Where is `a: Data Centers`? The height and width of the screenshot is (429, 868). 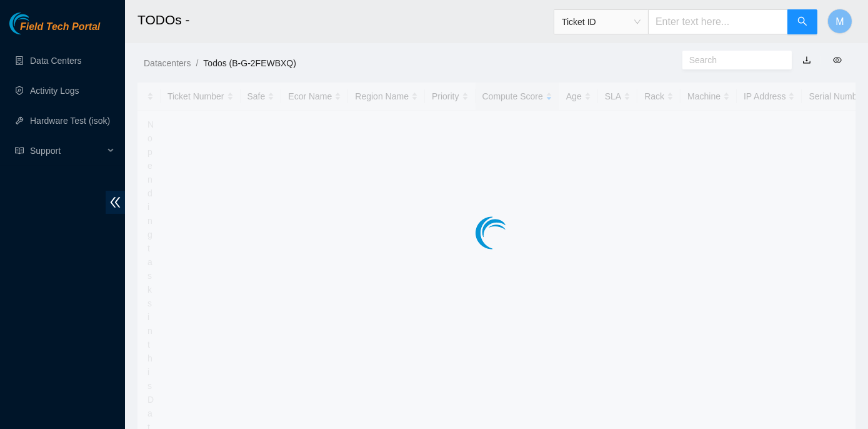 a: Data Centers is located at coordinates (55, 61).